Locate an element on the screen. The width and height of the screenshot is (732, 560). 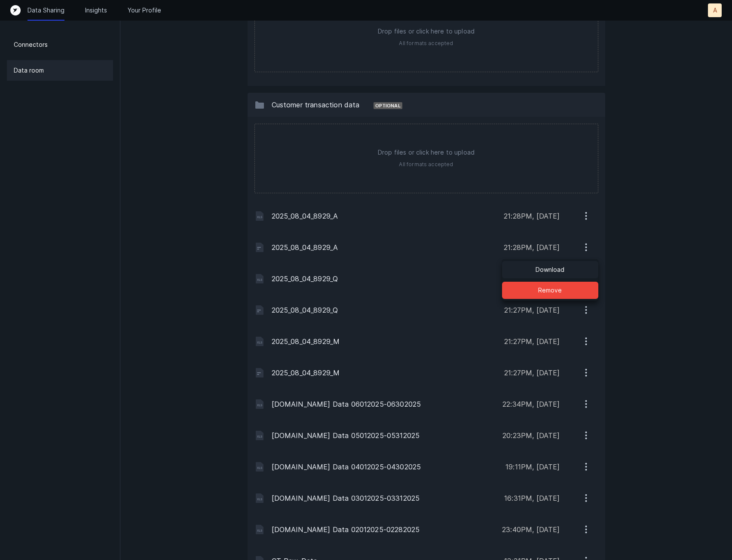
a: Connectors is located at coordinates (60, 45).